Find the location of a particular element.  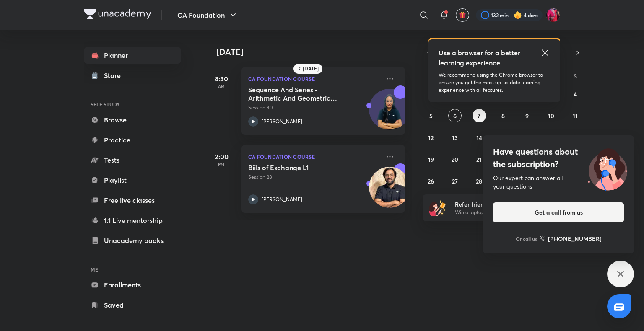

abbr: October 10, 2025 is located at coordinates (551, 116).